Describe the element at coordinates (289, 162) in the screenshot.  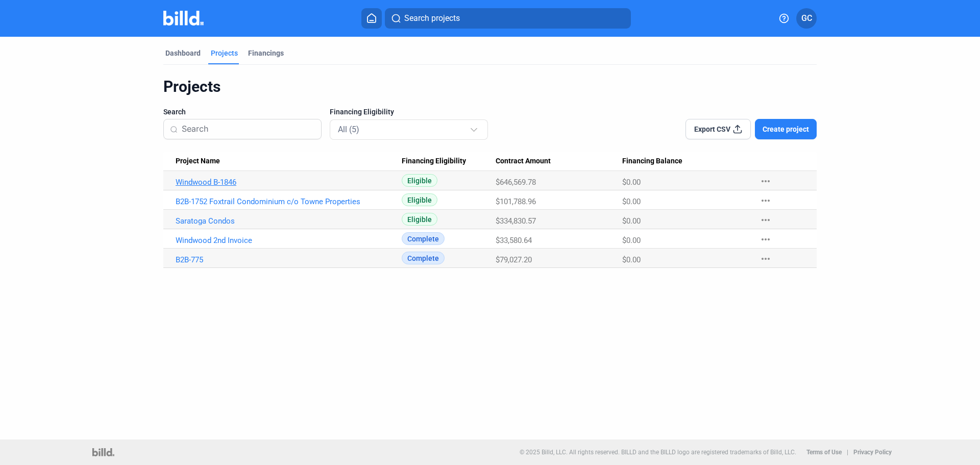
I see `div: Project Name` at that location.